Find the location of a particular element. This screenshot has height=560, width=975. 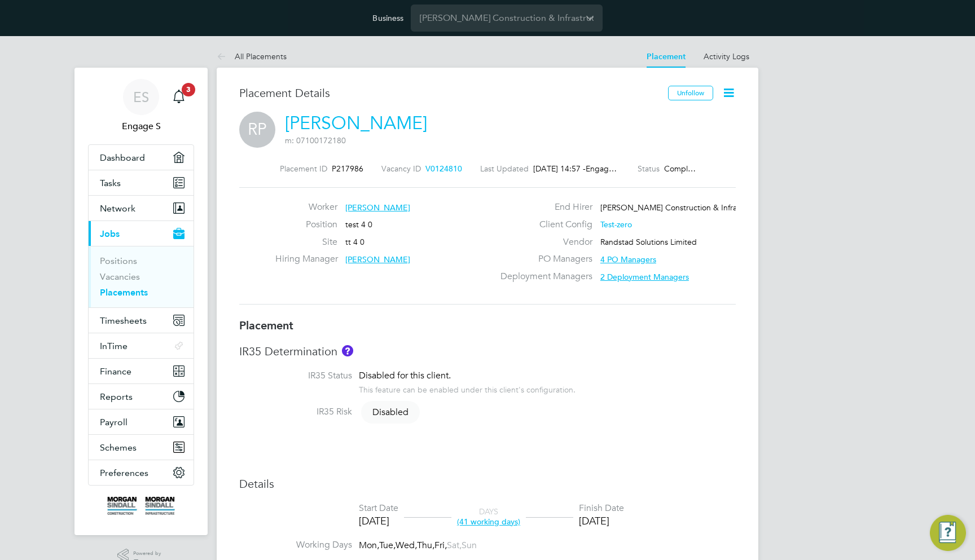

span: Jobs is located at coordinates (110, 233).